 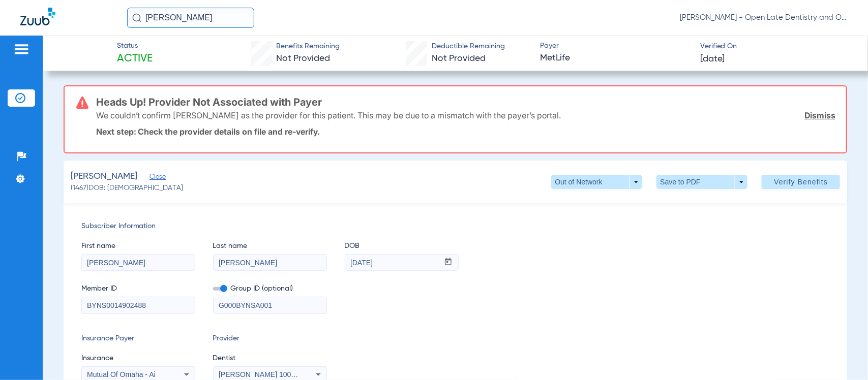 What do you see at coordinates (270, 246) in the screenshot?
I see `span: Last name` at bounding box center [270, 246].